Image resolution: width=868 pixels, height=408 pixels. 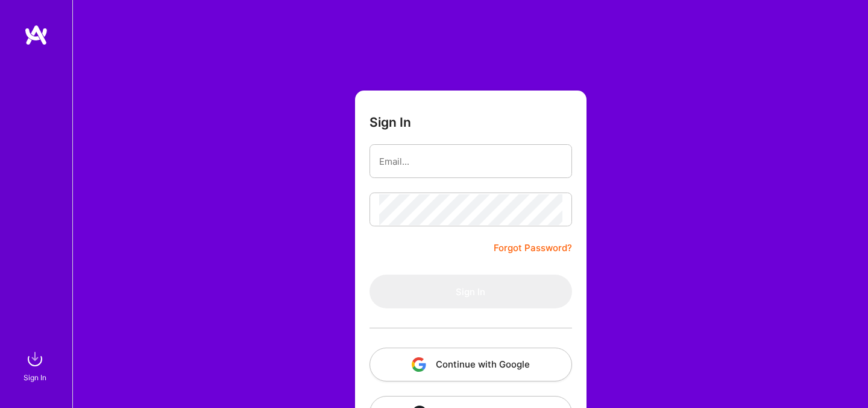 I want to click on a: sign inSign In, so click(x=36, y=365).